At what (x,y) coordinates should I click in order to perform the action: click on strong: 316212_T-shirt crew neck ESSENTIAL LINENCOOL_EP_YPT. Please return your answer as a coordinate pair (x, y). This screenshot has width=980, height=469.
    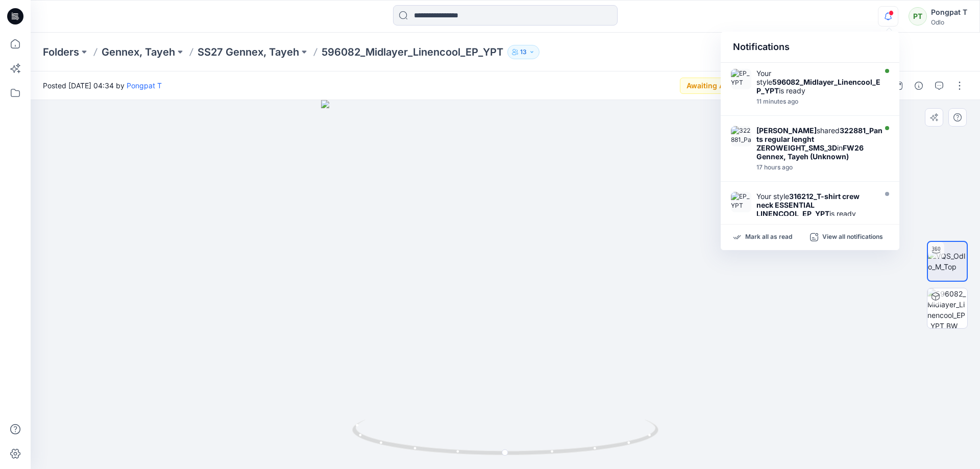
    Looking at the image, I should click on (807, 205).